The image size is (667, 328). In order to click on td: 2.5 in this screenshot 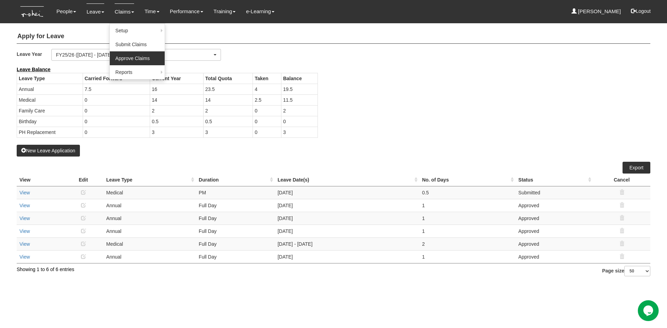, I will do `click(267, 100)`.